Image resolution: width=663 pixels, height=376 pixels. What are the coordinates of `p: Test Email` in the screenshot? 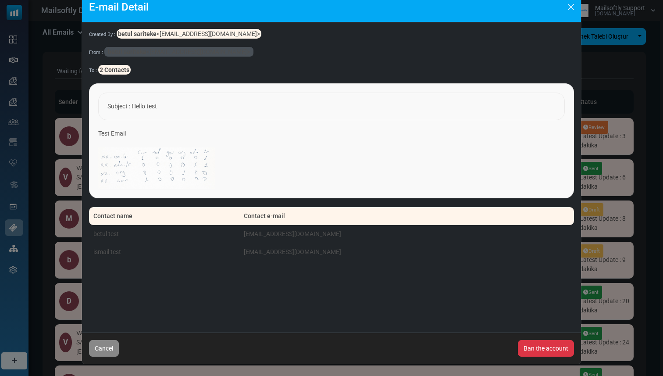 It's located at (332, 133).